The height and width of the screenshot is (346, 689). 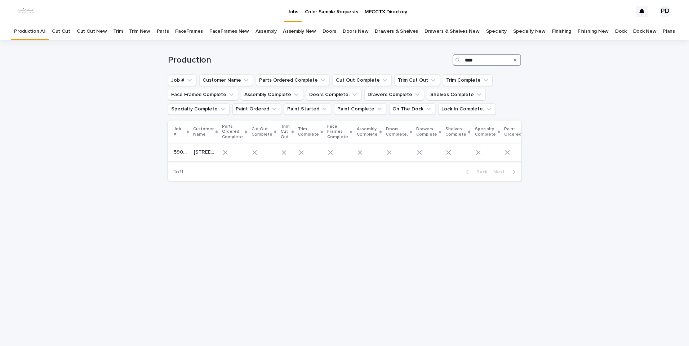 What do you see at coordinates (479, 172) in the screenshot?
I see `span: Back` at bounding box center [479, 172].